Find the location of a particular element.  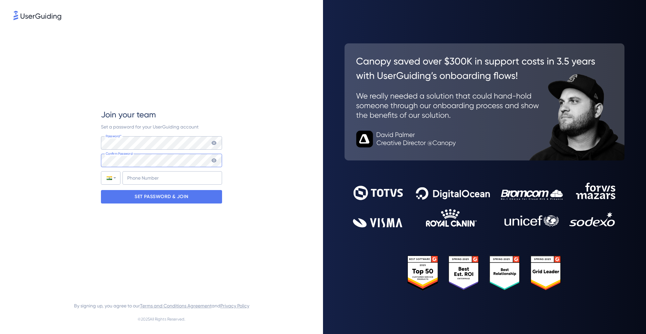

img: 25303e33045975176eb484905ab012ff.svg is located at coordinates (484, 273).